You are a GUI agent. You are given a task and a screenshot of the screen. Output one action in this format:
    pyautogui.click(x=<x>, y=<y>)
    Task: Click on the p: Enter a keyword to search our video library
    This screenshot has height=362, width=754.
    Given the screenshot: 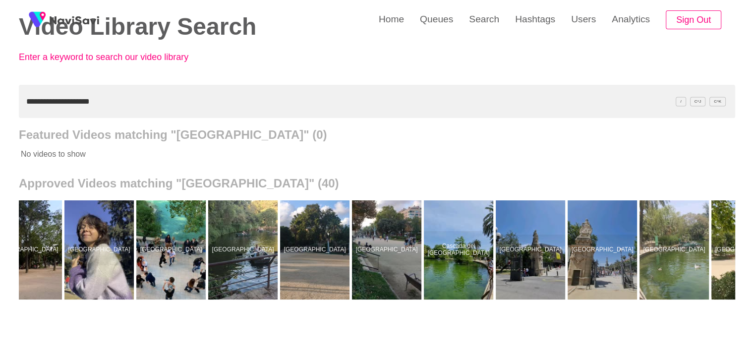 What is the action you would take?
    pyautogui.click(x=128, y=57)
    